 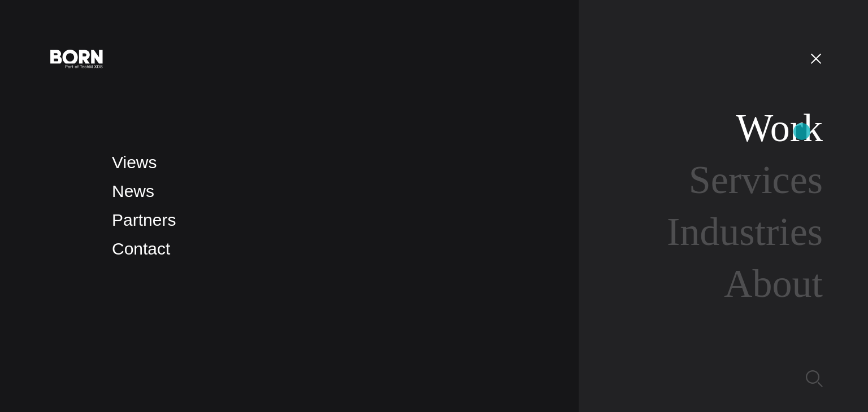 I want to click on img: Search, so click(x=814, y=379).